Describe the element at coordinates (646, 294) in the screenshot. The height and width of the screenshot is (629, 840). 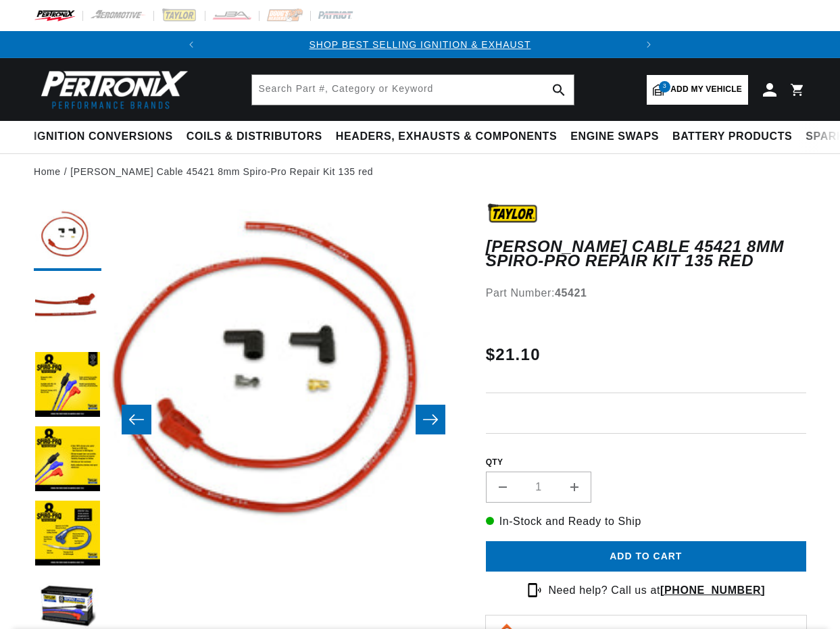
I see `div: Part Number:` at that location.